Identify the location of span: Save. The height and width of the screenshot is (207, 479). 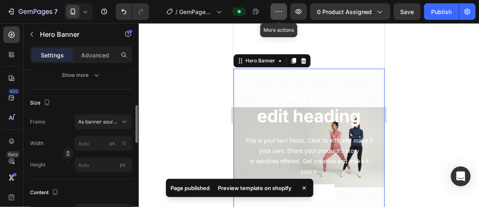
(408, 12).